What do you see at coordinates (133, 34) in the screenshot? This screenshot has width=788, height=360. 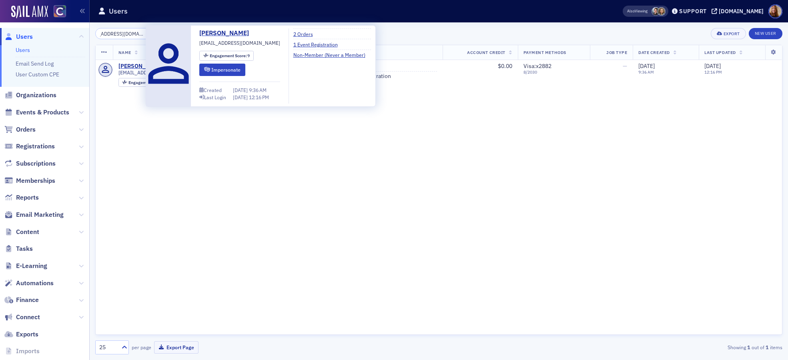 I see `input: Search…` at bounding box center [133, 34].